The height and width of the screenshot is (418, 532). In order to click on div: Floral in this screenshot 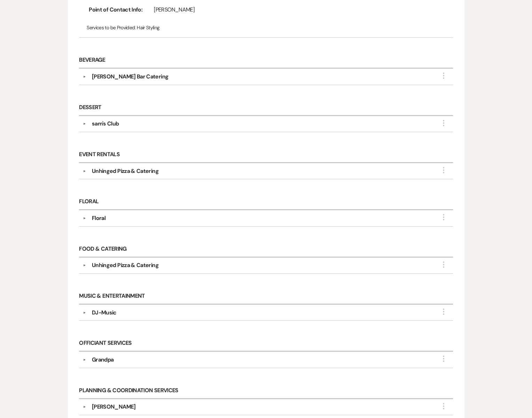, I will do `click(98, 218)`.